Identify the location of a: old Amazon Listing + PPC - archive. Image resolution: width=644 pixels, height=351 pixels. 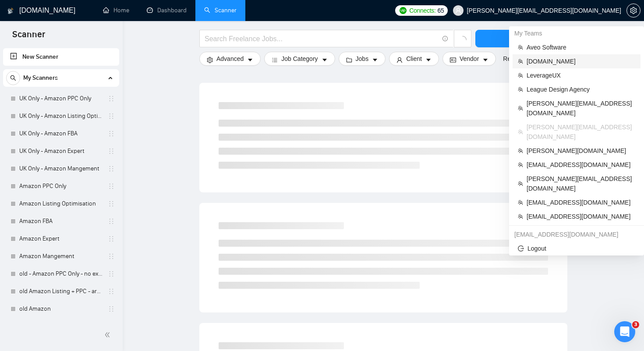
(61, 291).